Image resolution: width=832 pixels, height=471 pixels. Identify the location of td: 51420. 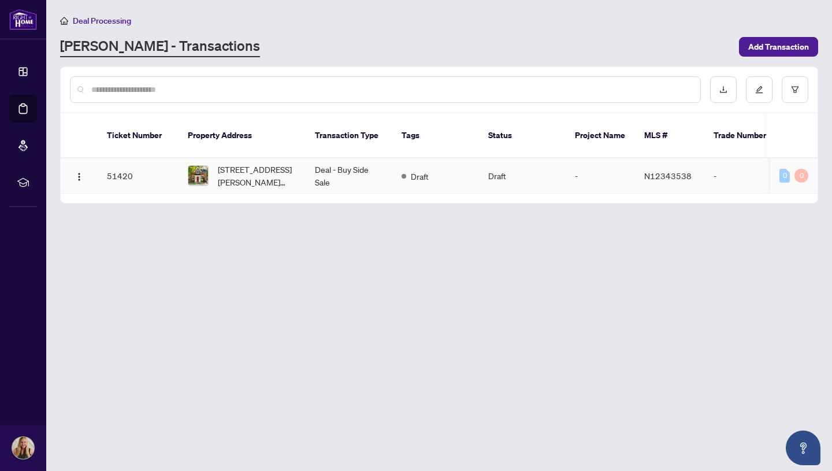
(138, 176).